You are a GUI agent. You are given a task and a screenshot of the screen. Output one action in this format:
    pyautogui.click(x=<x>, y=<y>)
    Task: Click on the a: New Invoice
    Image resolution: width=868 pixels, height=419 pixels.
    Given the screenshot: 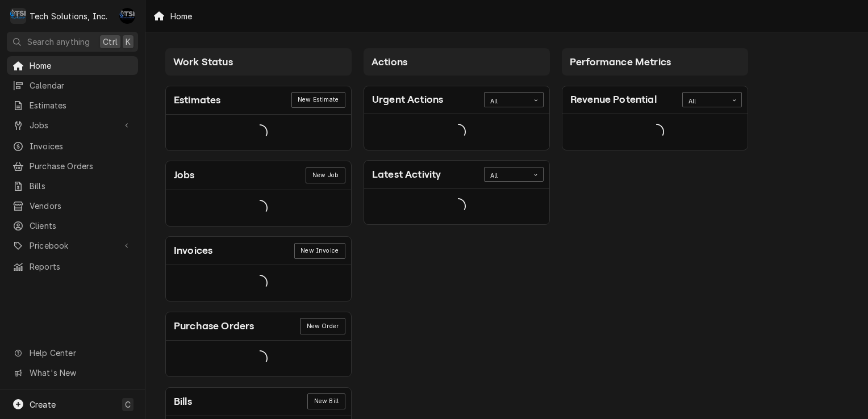 What is the action you would take?
    pyautogui.click(x=320, y=251)
    